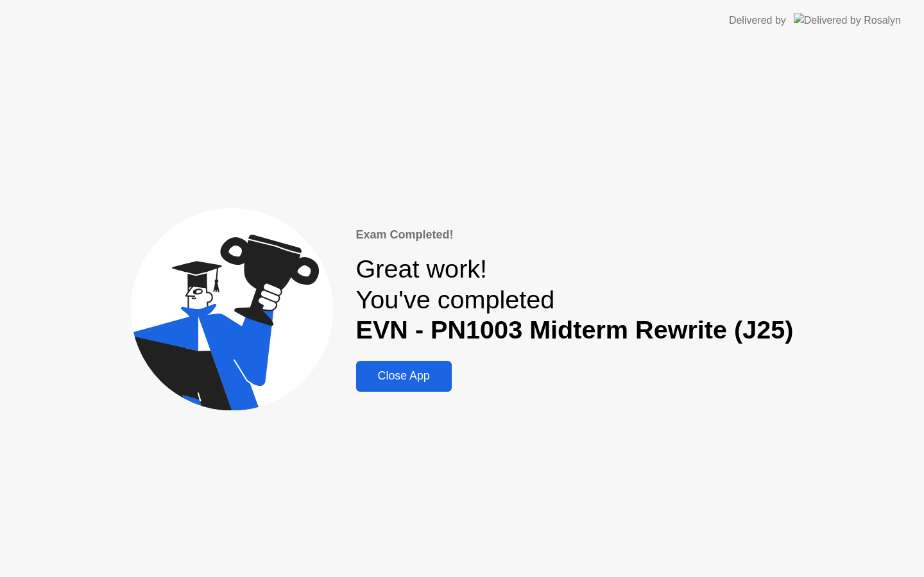 This screenshot has width=924, height=577. What do you see at coordinates (574, 234) in the screenshot?
I see `div: Exam Completed!` at bounding box center [574, 234].